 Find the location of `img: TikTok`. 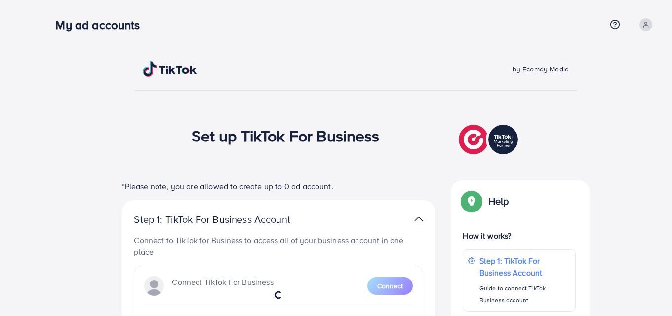

img: TikTok is located at coordinates (170, 69).